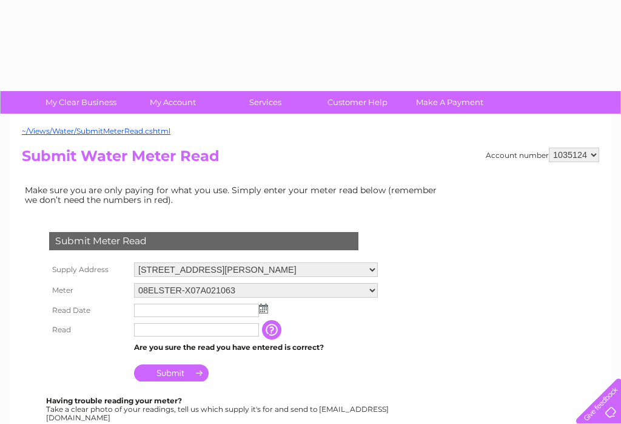 Image resolution: width=621 pixels, height=424 pixels. I want to click on a: ~/Views/Water/SubmitMeterRead.cshtml, so click(96, 130).